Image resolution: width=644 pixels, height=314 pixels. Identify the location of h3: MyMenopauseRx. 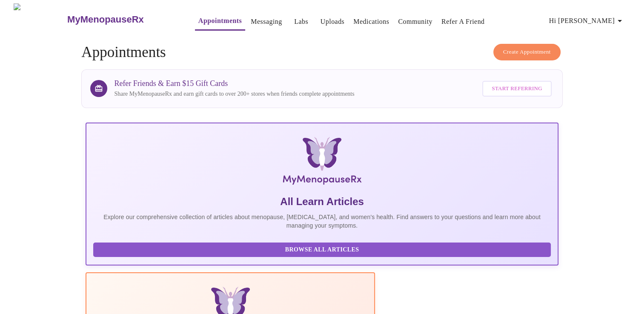
(105, 20).